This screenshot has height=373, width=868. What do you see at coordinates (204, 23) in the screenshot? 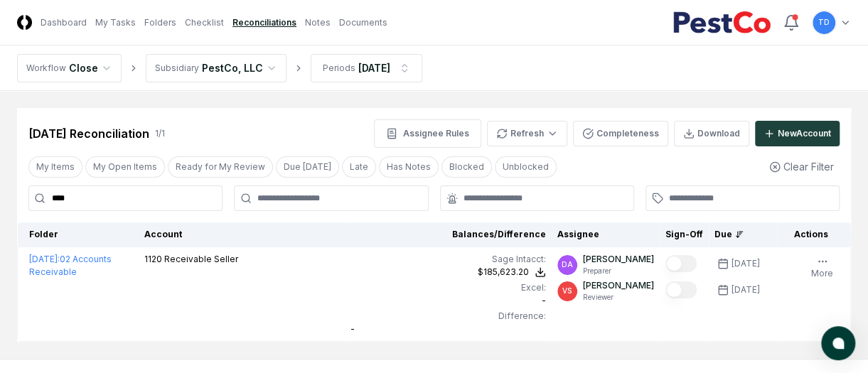
I see `a: Checklist` at bounding box center [204, 23].